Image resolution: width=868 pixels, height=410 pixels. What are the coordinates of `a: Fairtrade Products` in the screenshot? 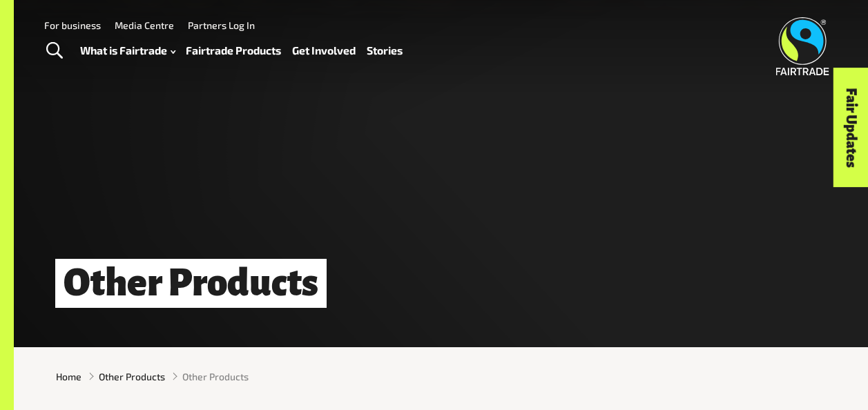 It's located at (233, 50).